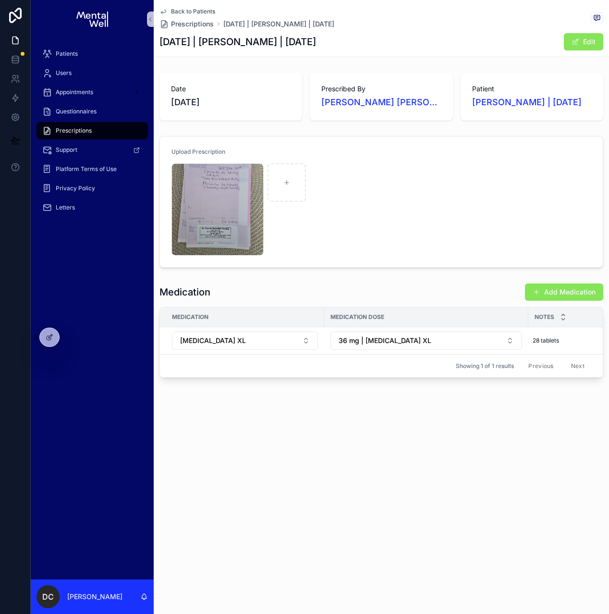  I want to click on span: 28 tablets, so click(546, 341).